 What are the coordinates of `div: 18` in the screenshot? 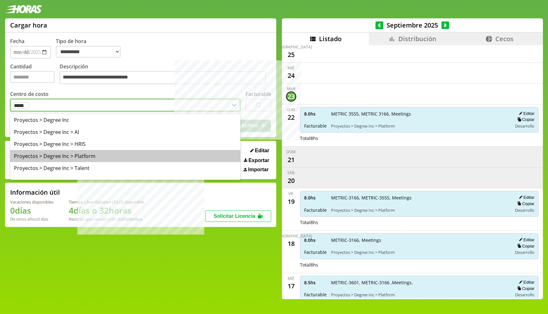 It's located at (291, 244).